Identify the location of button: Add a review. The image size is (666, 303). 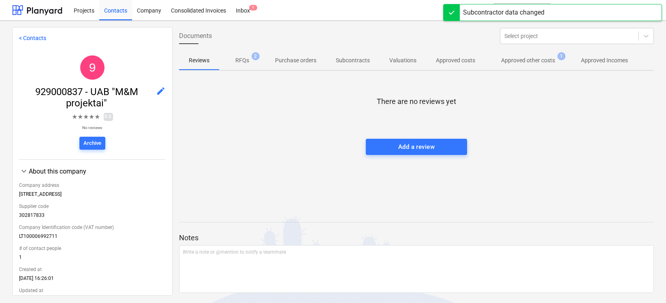
(416, 147).